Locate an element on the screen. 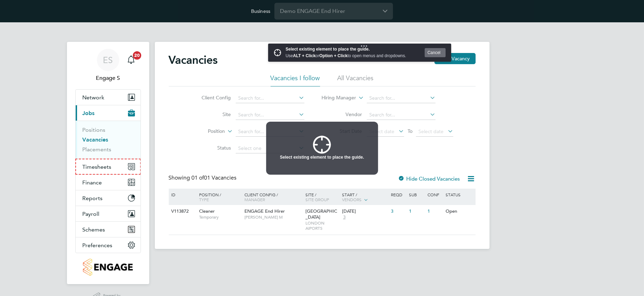 The image size is (644, 296). a: ESEngage S is located at coordinates (108, 66).